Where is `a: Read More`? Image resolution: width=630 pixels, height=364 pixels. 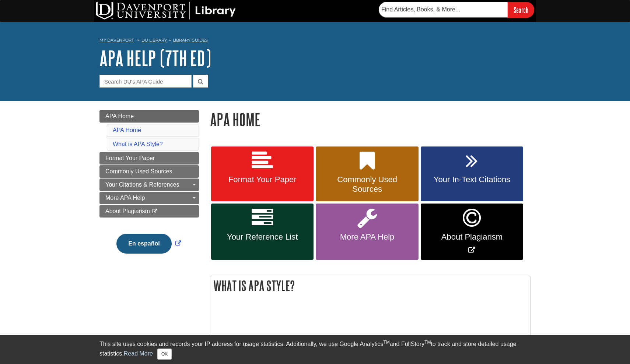 a: Read More is located at coordinates (138, 353).